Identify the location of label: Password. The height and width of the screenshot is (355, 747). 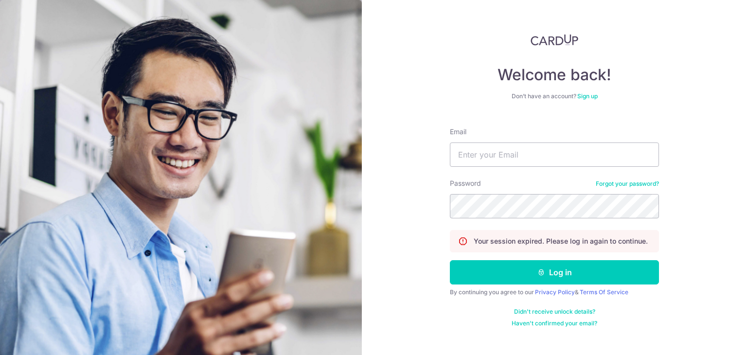
(465, 183).